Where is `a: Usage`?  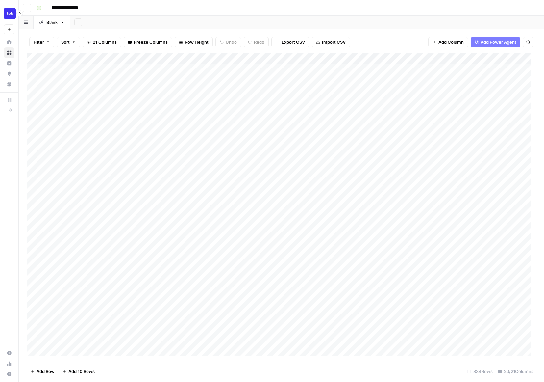 a: Usage is located at coordinates (9, 363).